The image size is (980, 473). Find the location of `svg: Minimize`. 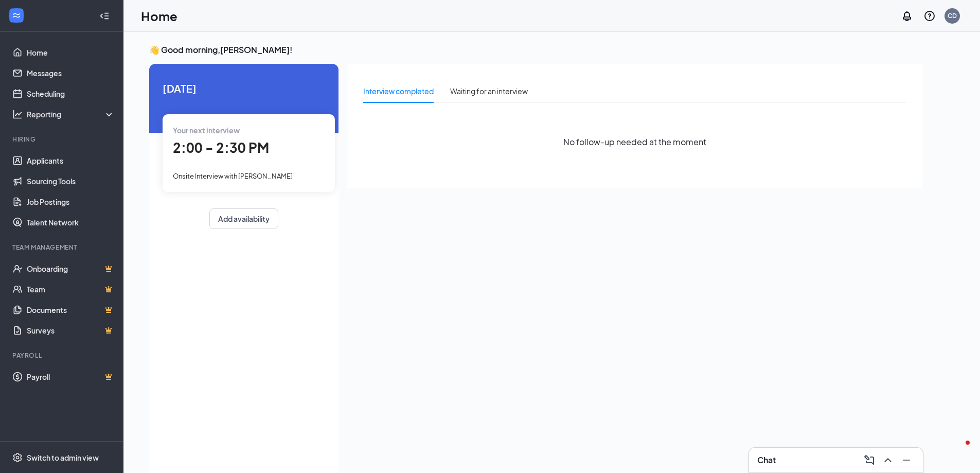

svg: Minimize is located at coordinates (907, 460).